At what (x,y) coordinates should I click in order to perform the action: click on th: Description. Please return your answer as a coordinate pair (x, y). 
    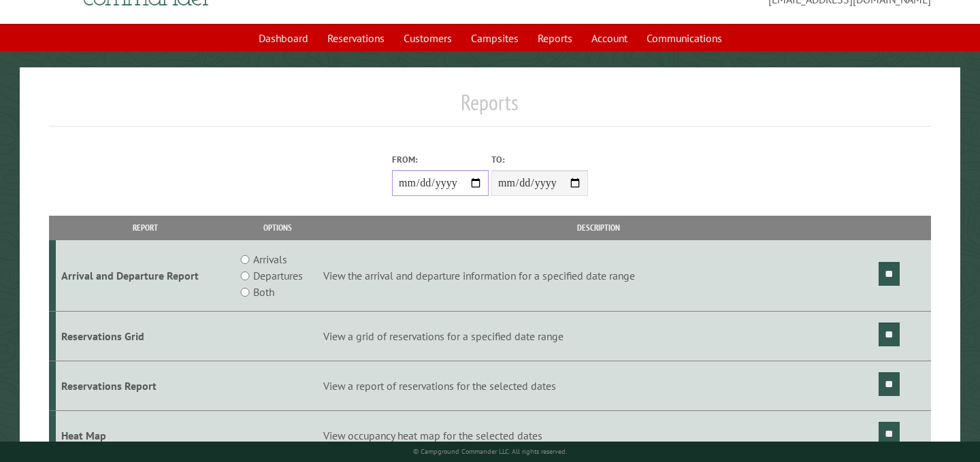
    Looking at the image, I should click on (599, 227).